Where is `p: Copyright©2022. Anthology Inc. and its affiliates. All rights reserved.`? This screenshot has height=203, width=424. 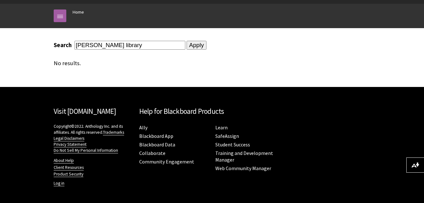
p: Copyright©2022. Anthology Inc. and its affiliates. All rights reserved. is located at coordinates (93, 138).